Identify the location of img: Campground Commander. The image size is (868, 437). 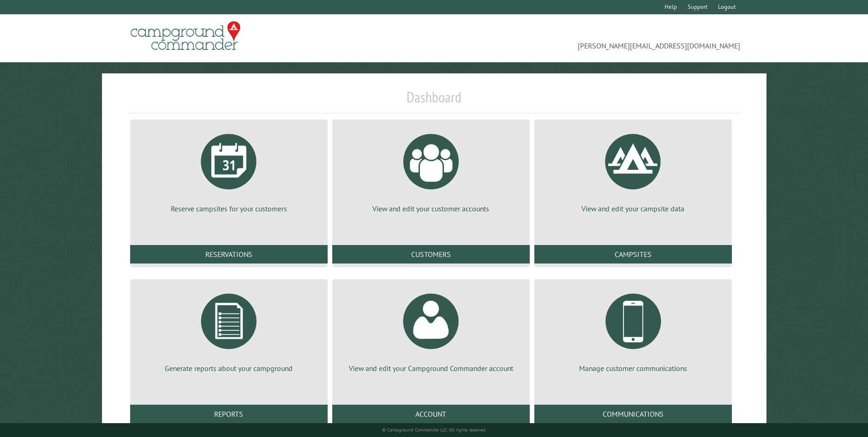
(185, 36).